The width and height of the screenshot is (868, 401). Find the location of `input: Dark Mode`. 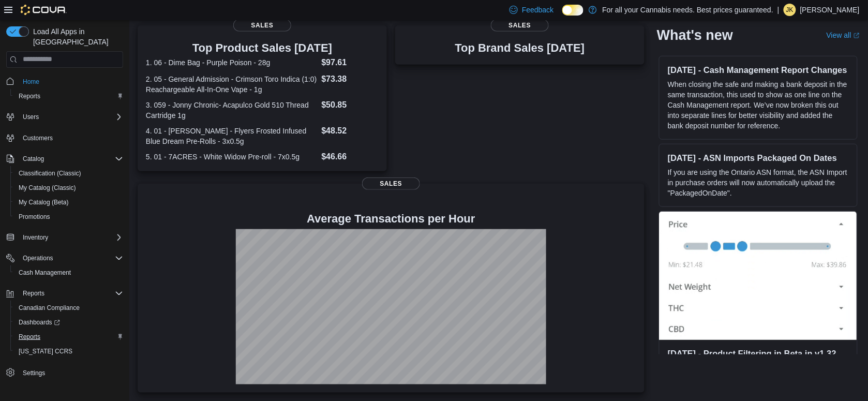

input: Dark Mode is located at coordinates (573, 10).